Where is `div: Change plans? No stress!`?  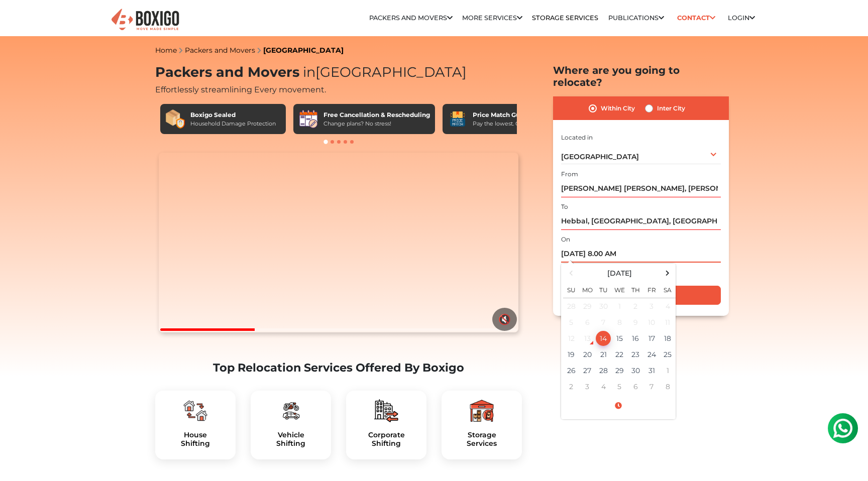
div: Change plans? No stress! is located at coordinates (377, 124).